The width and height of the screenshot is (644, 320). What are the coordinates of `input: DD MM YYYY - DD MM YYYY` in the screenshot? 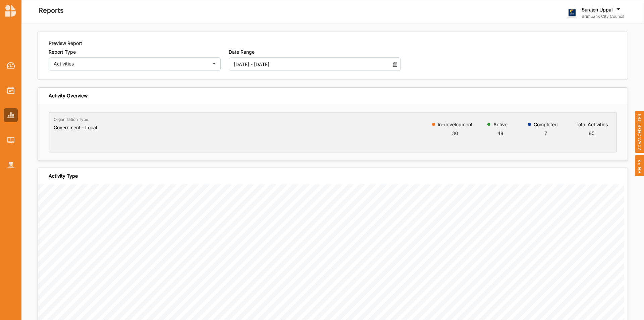 It's located at (308, 64).